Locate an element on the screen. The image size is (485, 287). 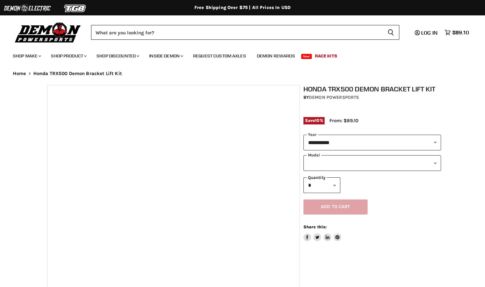
button: Search is located at coordinates (391, 32).